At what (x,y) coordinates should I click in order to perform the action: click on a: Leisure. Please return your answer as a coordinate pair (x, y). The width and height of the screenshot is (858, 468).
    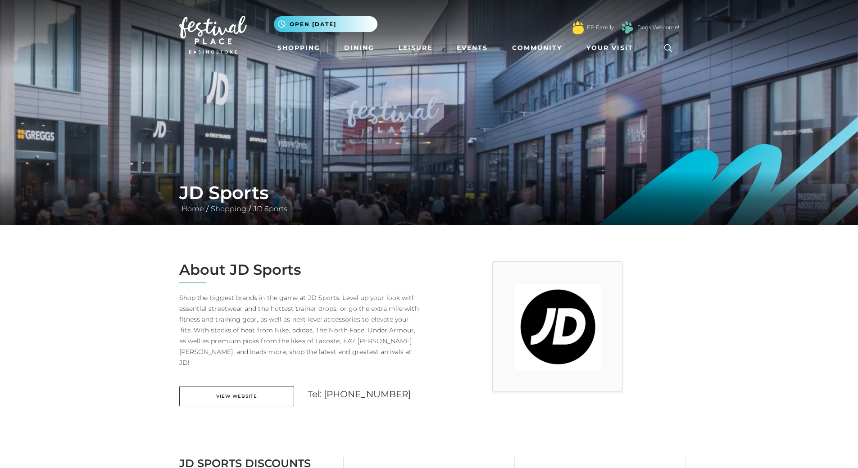
    Looking at the image, I should click on (415, 48).